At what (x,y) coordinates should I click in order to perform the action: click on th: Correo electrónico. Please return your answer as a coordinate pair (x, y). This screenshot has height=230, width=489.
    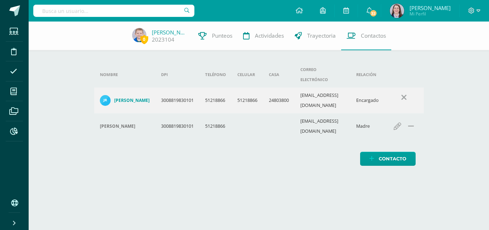
    Looking at the image, I should click on (323, 74).